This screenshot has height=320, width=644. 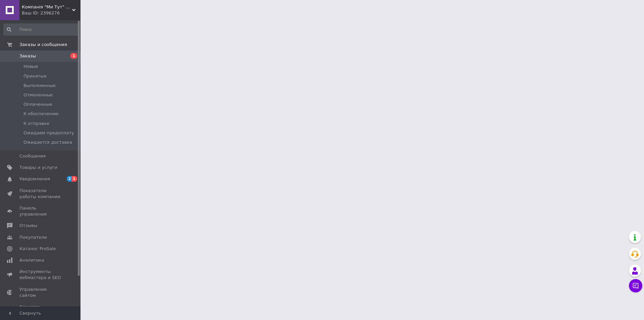 I want to click on span: К отправке, so click(x=36, y=123).